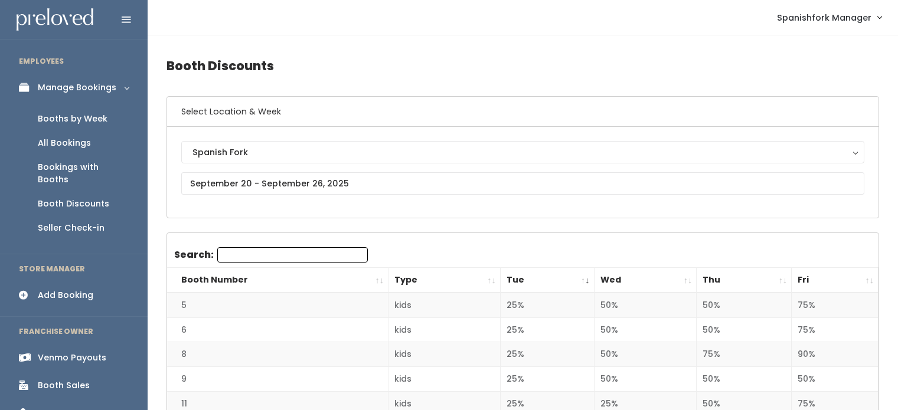 Image resolution: width=898 pixels, height=410 pixels. I want to click on input: Search:, so click(292, 255).